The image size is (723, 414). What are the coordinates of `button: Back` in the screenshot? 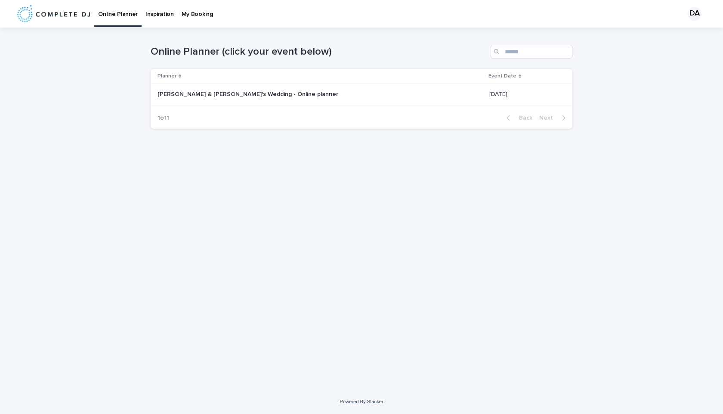 It's located at (517, 118).